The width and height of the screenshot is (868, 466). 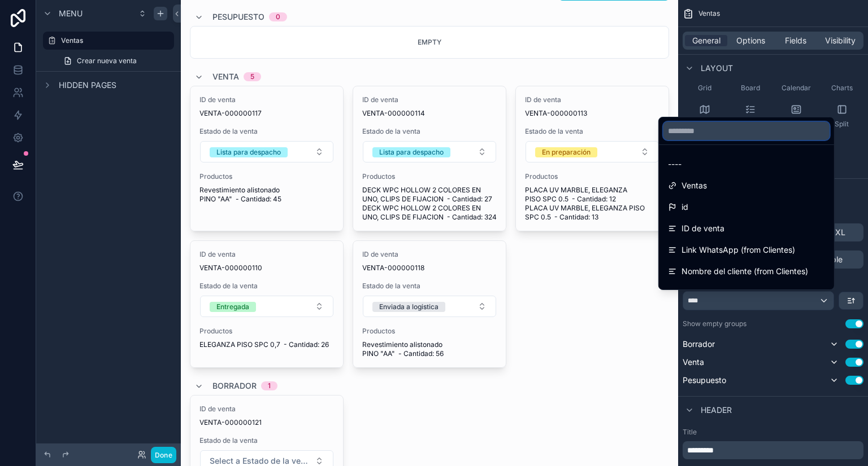 What do you see at coordinates (430, 158) in the screenshot?
I see `a: ID de ventaVENTA-000000114Estado de la ventaSelect ButtonProductosDECK WPC HOLLOW 2 COLORES EN UN...` at bounding box center [430, 158].